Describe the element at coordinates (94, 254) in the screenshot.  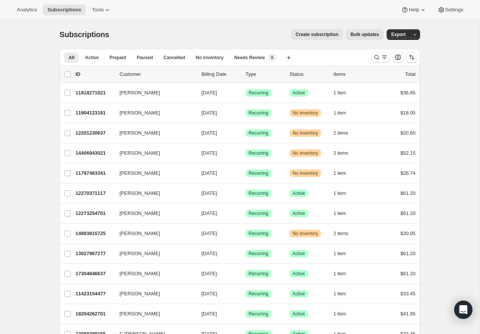
I see `p: 13027967277` at that location.